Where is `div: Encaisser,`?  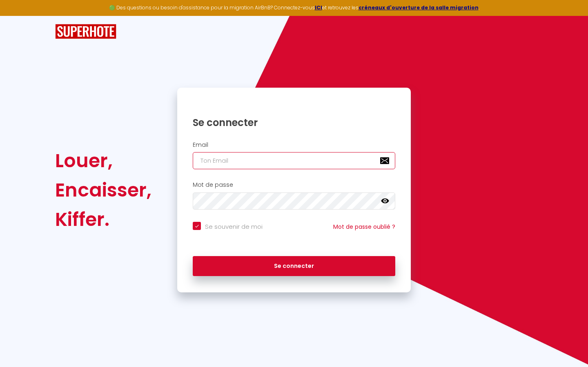 div: Encaisser, is located at coordinates (103, 190).